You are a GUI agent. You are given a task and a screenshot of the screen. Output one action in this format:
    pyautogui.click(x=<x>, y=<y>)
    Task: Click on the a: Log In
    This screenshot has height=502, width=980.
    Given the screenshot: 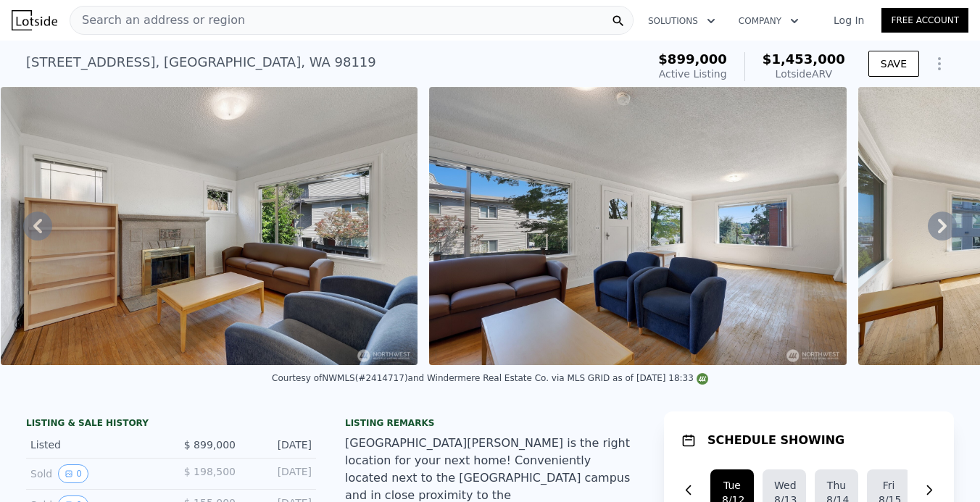 What is the action you would take?
    pyautogui.click(x=848, y=20)
    